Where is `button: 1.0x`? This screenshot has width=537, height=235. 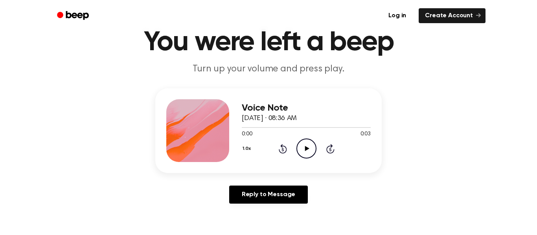 button: 1.0x is located at coordinates (248, 149).